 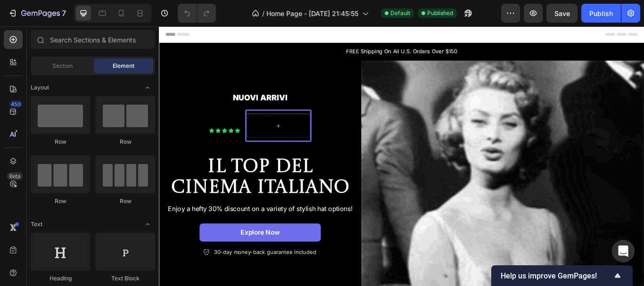 I want to click on div: Heading, so click(x=60, y=278).